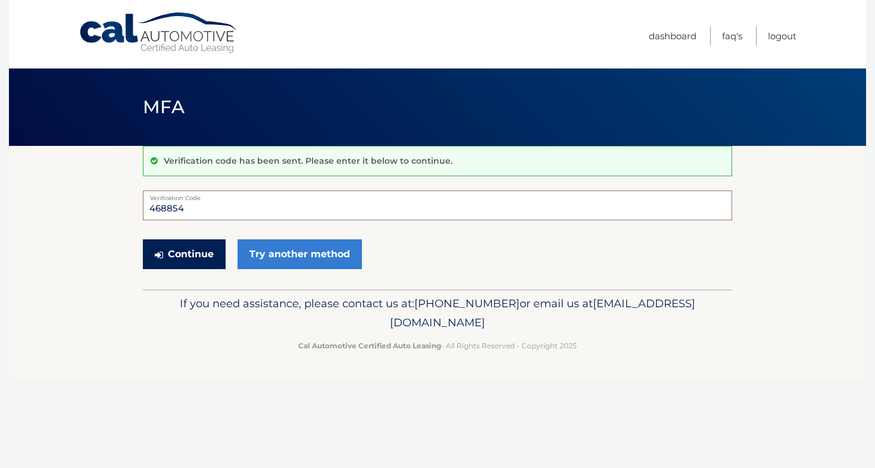 This screenshot has width=875, height=468. What do you see at coordinates (370, 345) in the screenshot?
I see `strong: Cal Automotive Certified Auto Leasing` at bounding box center [370, 345].